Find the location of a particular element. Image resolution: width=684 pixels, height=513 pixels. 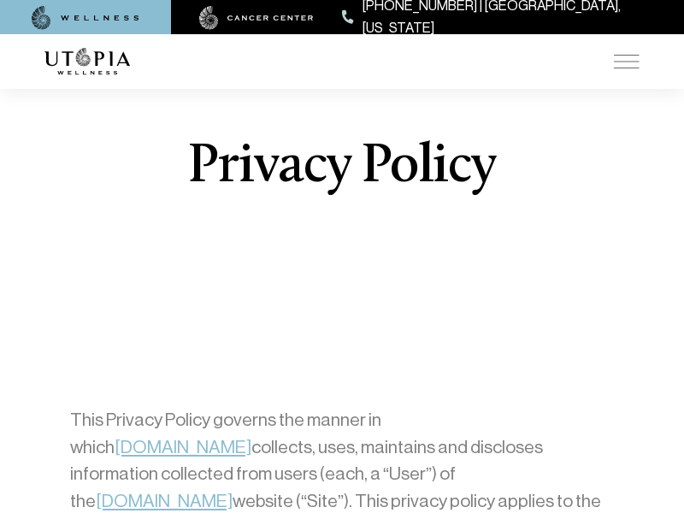

h1: Privacy Policy is located at coordinates (341, 168).